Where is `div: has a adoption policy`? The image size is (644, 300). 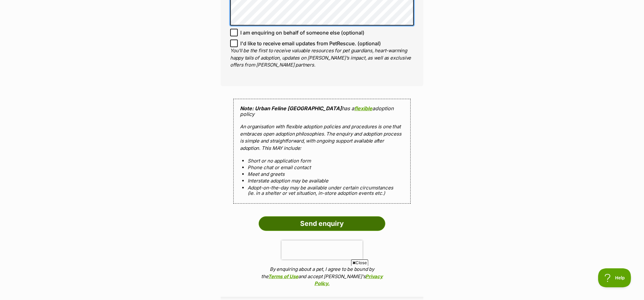 div: has a adoption policy is located at coordinates (322, 151).